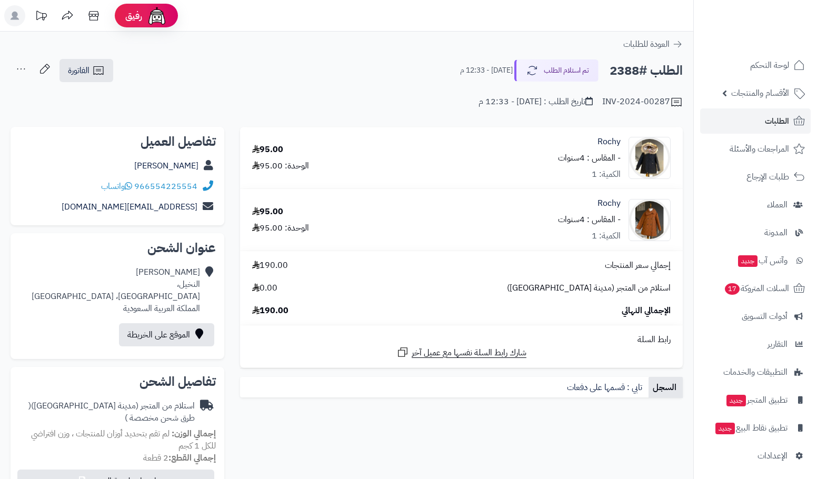 The height and width of the screenshot is (479, 817). Describe the element at coordinates (776, 233) in the screenshot. I see `span: المدونة` at that location.